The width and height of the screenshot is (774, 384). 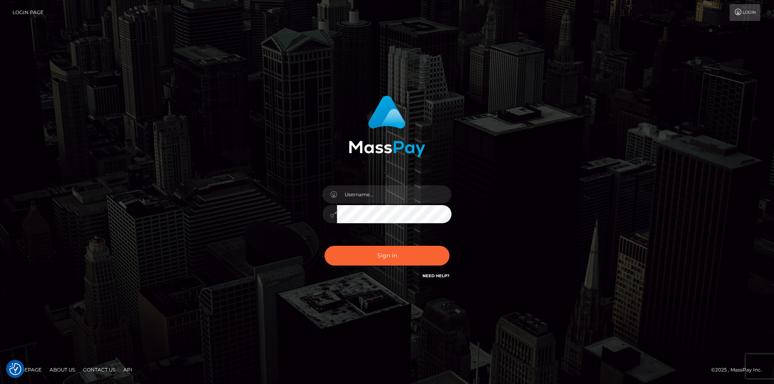 I want to click on div: © 2025 , MassPay Inc., so click(x=739, y=370).